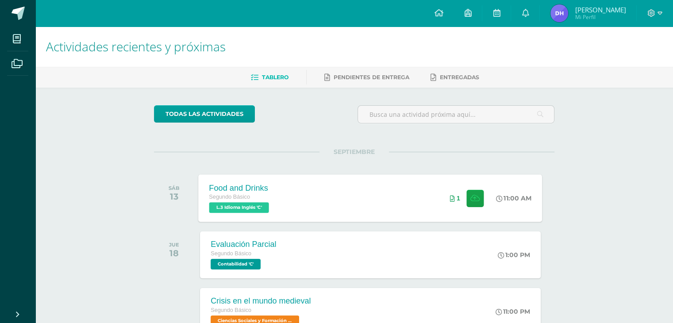  I want to click on div: JUE, so click(174, 245).